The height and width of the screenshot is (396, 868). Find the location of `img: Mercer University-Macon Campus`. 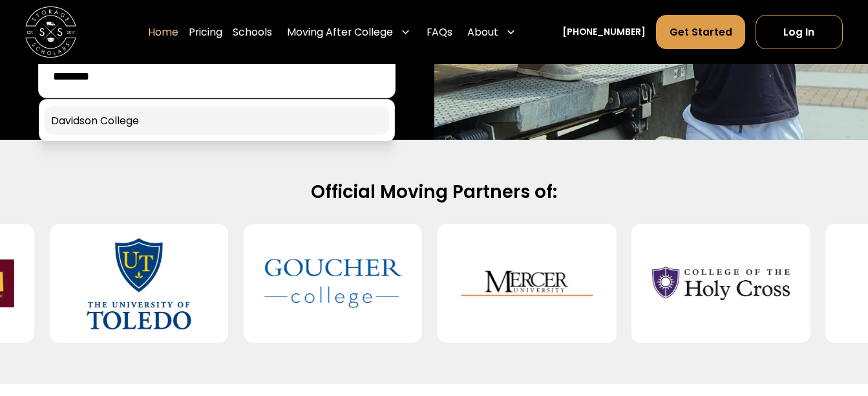

img: Mercer University-Macon Campus is located at coordinates (527, 283).